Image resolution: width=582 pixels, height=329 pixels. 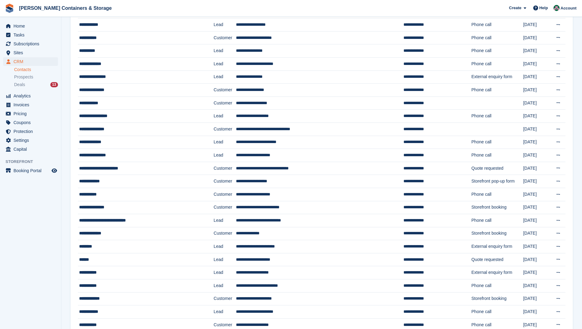 I want to click on img: stora-icon-8386f47178a22dfd0bd8f6a31ec36ba5ce8667c1dd55bd0f319d3a0aa187defe.svg, so click(x=10, y=8).